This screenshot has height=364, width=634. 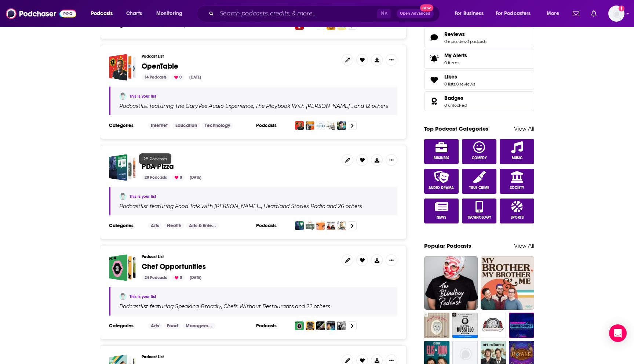 What do you see at coordinates (442, 218) in the screenshot?
I see `span: News` at bounding box center [442, 218].